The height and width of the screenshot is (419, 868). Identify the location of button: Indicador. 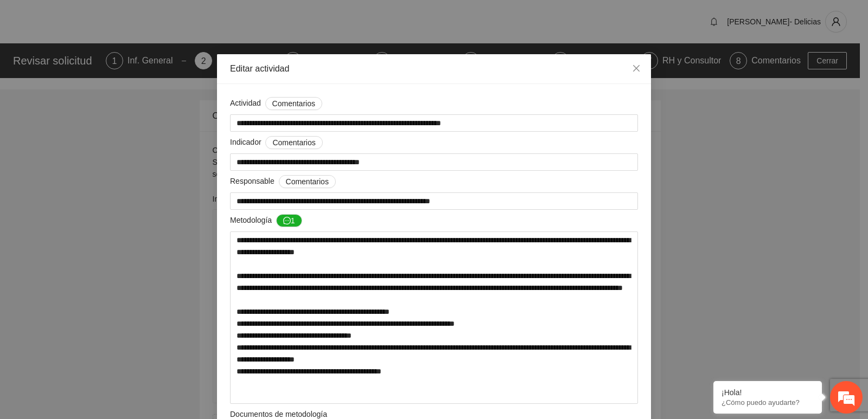
(293, 143).